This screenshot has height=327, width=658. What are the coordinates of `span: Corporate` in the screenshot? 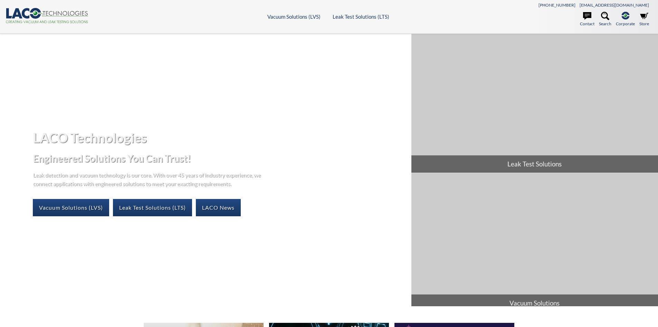 It's located at (625, 23).